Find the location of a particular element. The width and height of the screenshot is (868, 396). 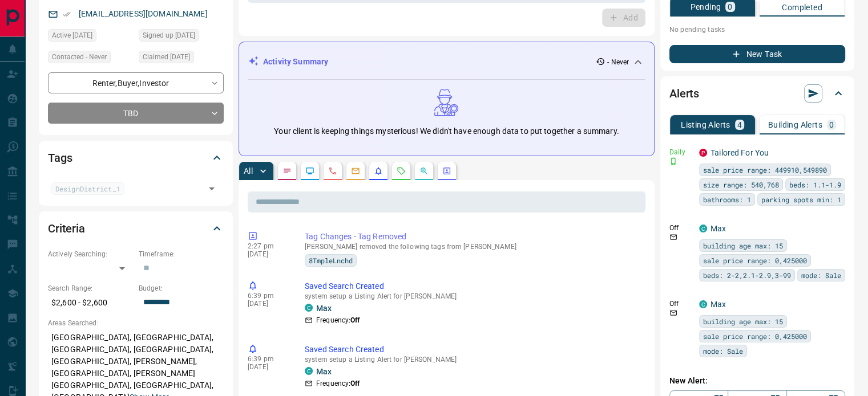

p: - Never is located at coordinates (618, 62).